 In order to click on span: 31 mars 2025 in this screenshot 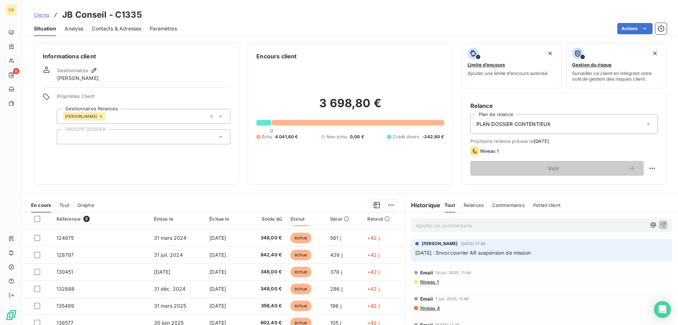, I will do `click(170, 305)`.